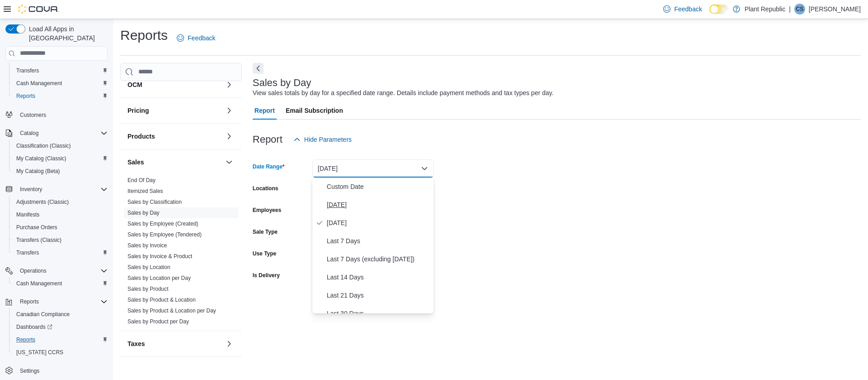 This screenshot has width=868, height=380. What do you see at coordinates (314, 111) in the screenshot?
I see `span: Email Subscription` at bounding box center [314, 111].